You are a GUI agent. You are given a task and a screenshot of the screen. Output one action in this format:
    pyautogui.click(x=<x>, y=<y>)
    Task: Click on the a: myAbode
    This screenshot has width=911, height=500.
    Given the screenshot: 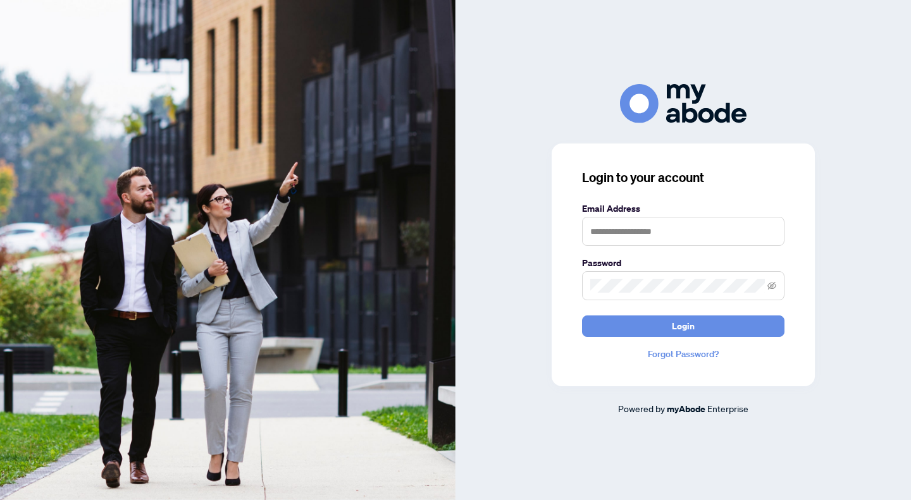 What is the action you would take?
    pyautogui.click(x=686, y=409)
    